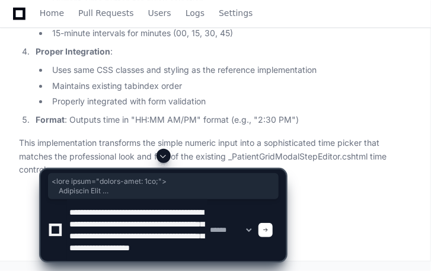 The width and height of the screenshot is (431, 271). What do you see at coordinates (223, 86) in the screenshot?
I see `li: Maintains existing tabindex order` at bounding box center [223, 86].